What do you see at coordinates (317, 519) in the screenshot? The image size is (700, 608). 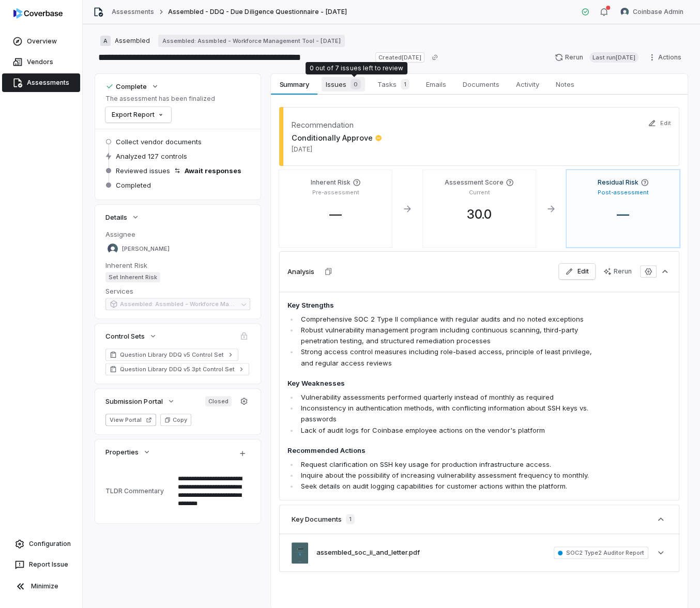 I see `h3: Key Documents` at bounding box center [317, 519].